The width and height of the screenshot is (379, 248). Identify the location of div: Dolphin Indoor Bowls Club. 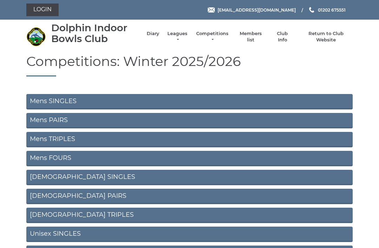
(96, 33).